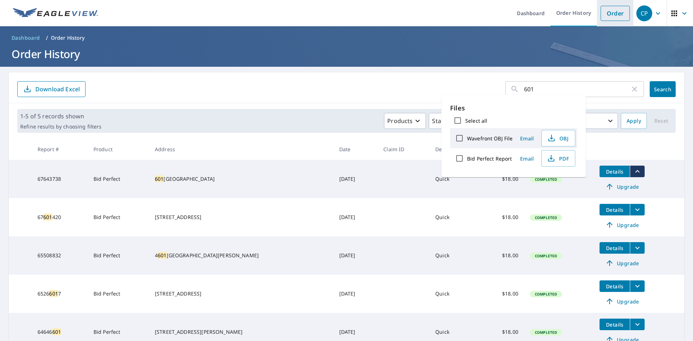 The image size is (693, 341). What do you see at coordinates (662, 89) in the screenshot?
I see `button: Search` at bounding box center [662, 89].